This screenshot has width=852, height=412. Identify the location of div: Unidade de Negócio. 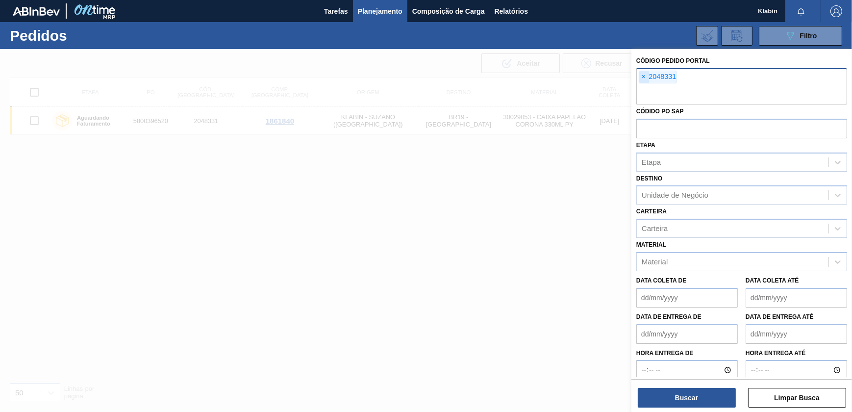
(675, 195).